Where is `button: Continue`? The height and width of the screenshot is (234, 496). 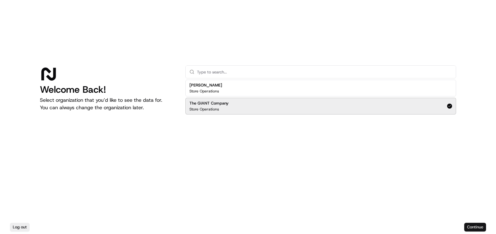
button: Continue is located at coordinates (475, 227).